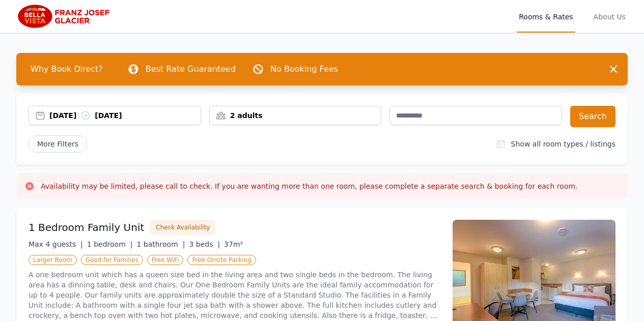 The width and height of the screenshot is (644, 321). Describe the element at coordinates (304, 69) in the screenshot. I see `p: No Booking Fees` at that location.